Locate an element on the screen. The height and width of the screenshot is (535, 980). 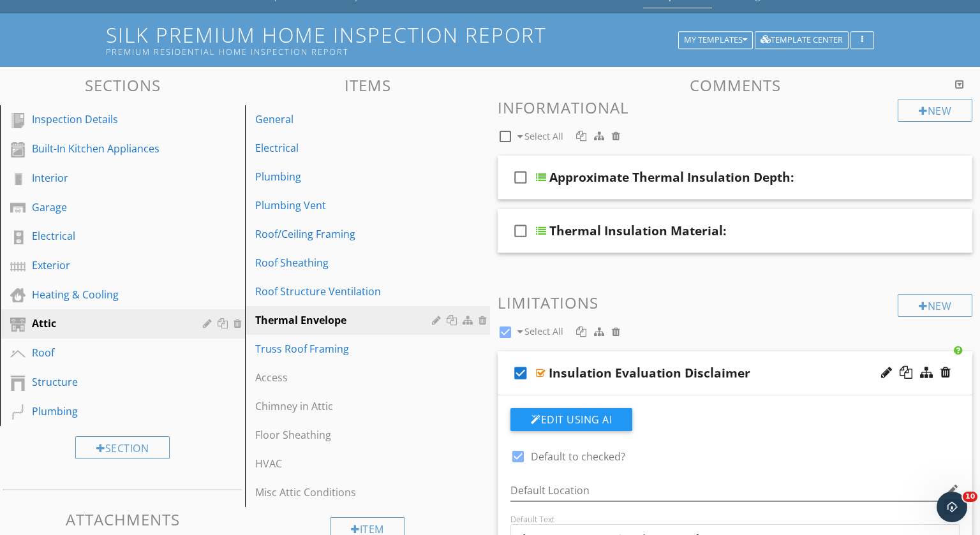
h3: Limitations is located at coordinates (735, 302).